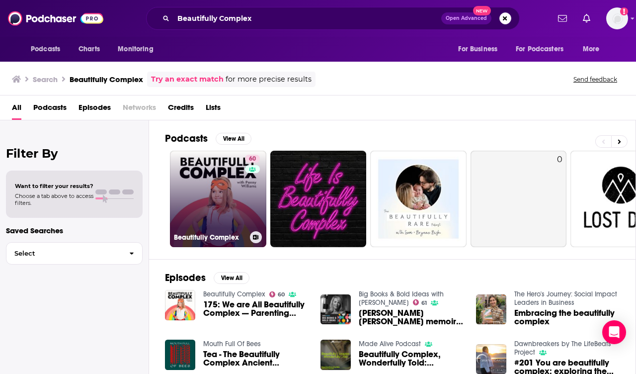 This screenshot has width=636, height=374. I want to click on a: 61, so click(420, 302).